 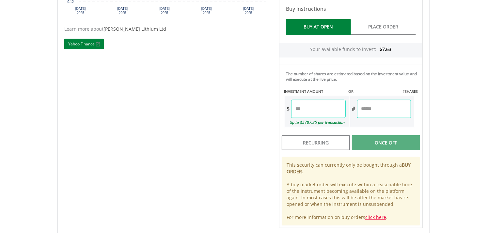 What do you see at coordinates (351, 191) in the screenshot?
I see `div: This security can currently only be bought through a . A buy market order will execute within a r...` at bounding box center [351, 191].